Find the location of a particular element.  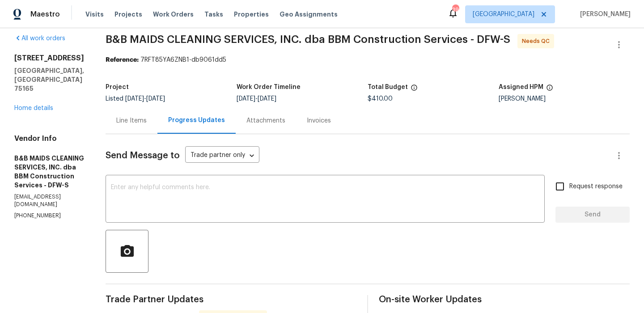

h5: Project is located at coordinates (117, 87).